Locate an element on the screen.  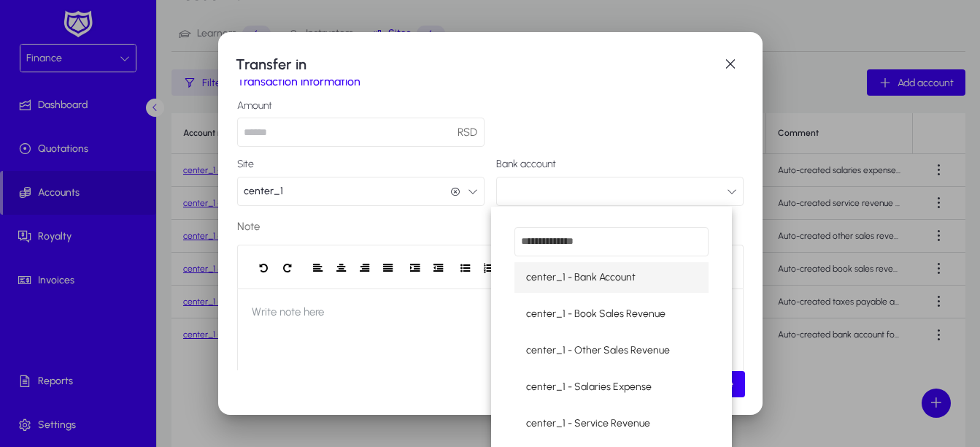
span: center_1 - Service Revenue is located at coordinates (588, 424).